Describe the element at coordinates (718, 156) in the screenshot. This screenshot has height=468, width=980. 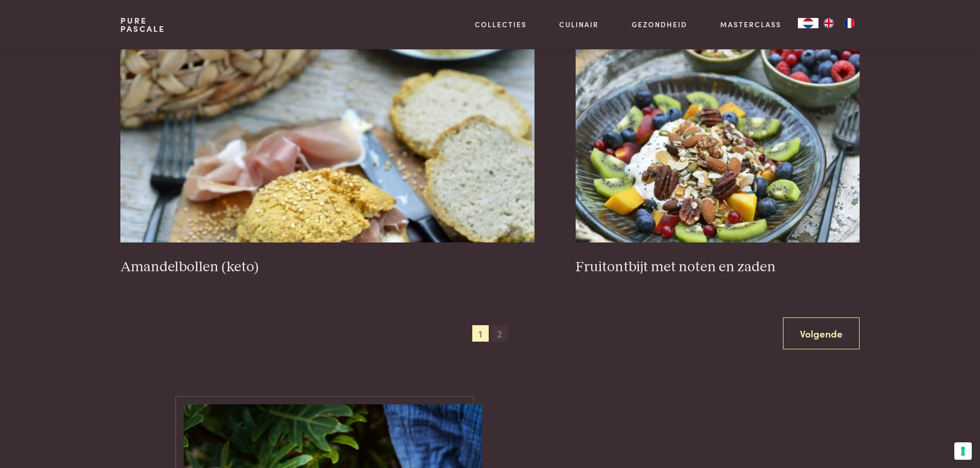
I see `a: Fruitontbijt met noten en zaden Fruitontbijt met noten en zaden` at that location.